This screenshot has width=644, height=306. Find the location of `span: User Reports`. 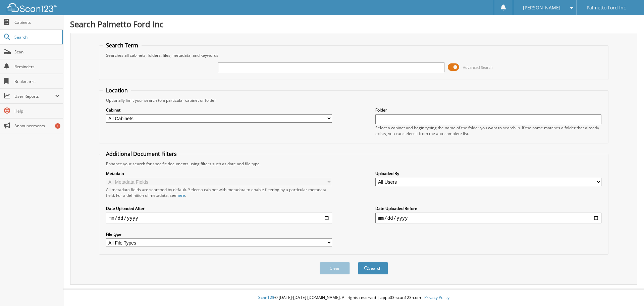

span: User Reports is located at coordinates (34, 96).